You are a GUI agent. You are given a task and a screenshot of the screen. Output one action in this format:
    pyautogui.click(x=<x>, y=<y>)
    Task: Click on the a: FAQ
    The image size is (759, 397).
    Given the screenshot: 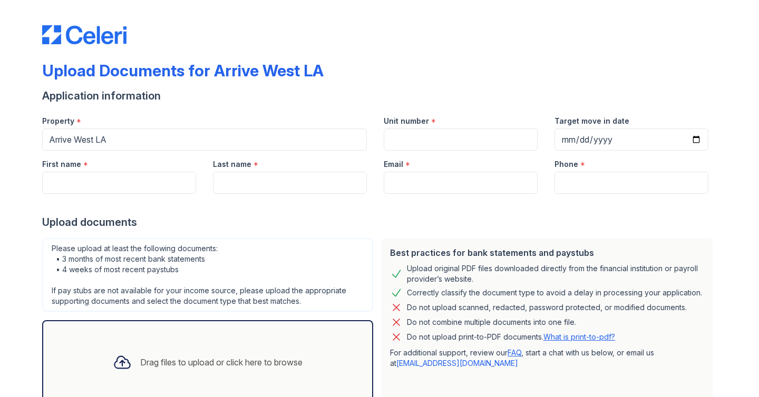 What is the action you would take?
    pyautogui.click(x=514, y=352)
    